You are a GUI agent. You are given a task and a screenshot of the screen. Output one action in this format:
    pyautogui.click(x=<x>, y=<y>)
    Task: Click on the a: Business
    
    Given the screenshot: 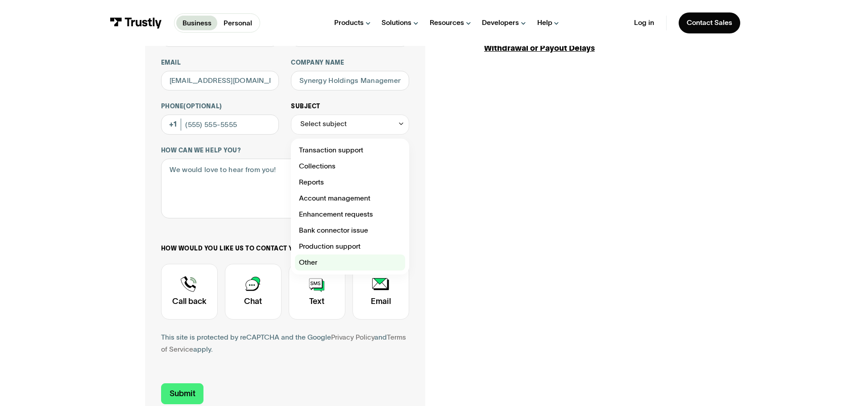 What is the action you would take?
    pyautogui.click(x=197, y=23)
    